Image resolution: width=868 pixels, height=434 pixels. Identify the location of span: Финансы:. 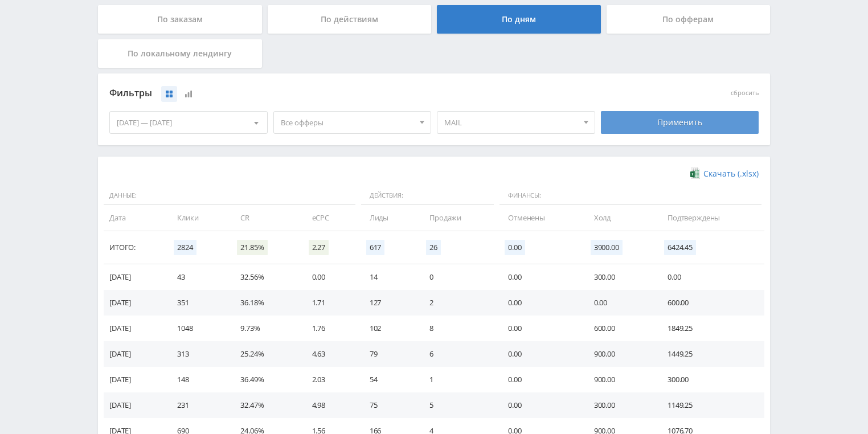
(630, 196).